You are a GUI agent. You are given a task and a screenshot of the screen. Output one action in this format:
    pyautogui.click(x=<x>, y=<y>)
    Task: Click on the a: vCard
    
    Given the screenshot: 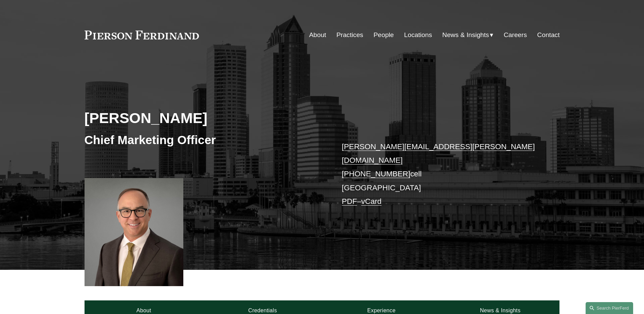 What is the action you would take?
    pyautogui.click(x=371, y=201)
    